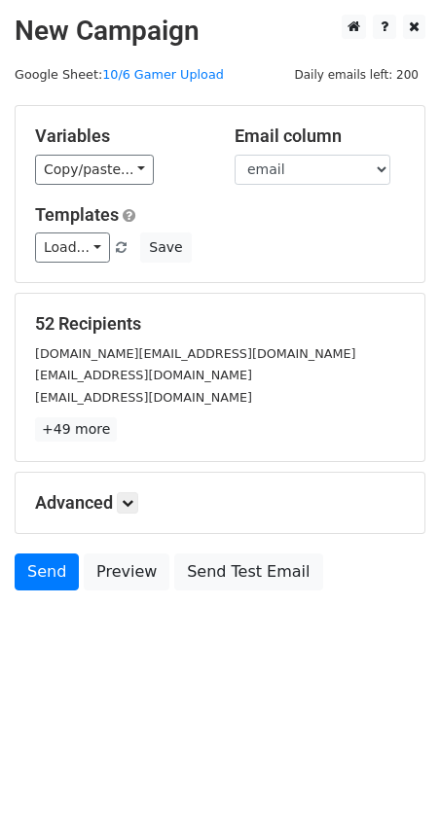 This screenshot has width=440, height=819. I want to click on a: Send, so click(47, 572).